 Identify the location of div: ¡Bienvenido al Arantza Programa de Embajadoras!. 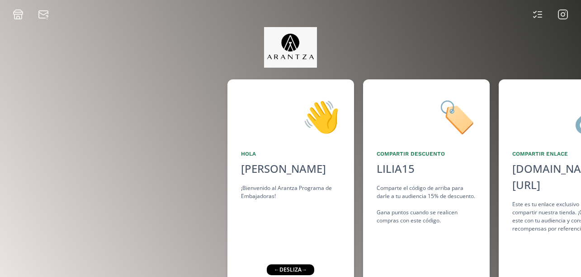
(291, 193).